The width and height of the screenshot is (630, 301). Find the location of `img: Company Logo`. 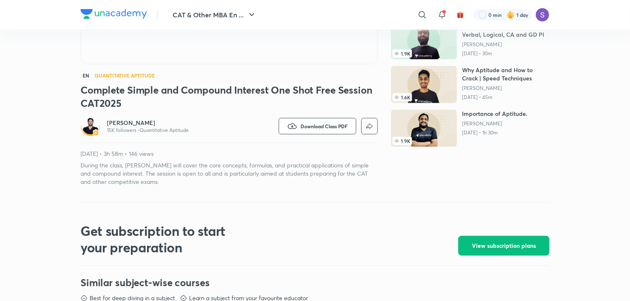

img: Company Logo is located at coordinates (113, 14).